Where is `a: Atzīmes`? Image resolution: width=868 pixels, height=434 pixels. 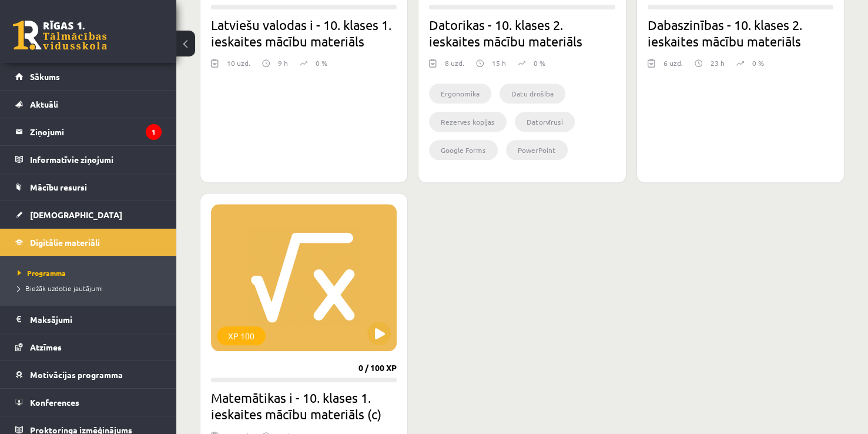 a: Atzīmes is located at coordinates (88, 347).